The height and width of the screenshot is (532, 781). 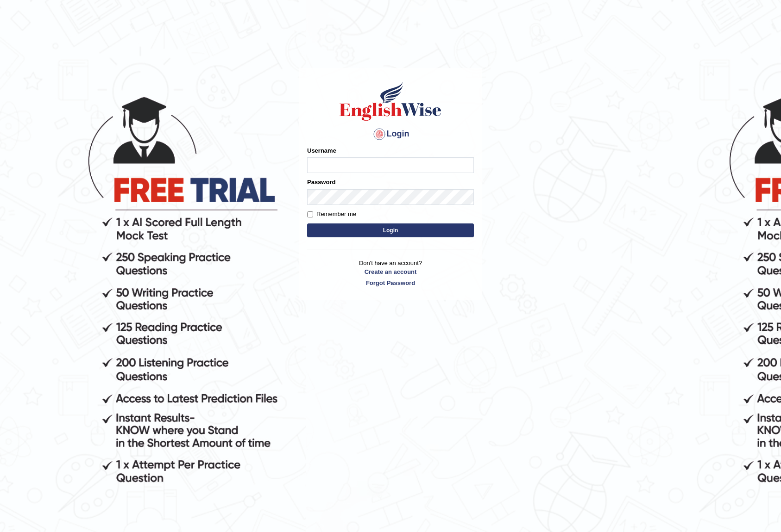 I want to click on label: Username, so click(x=321, y=150).